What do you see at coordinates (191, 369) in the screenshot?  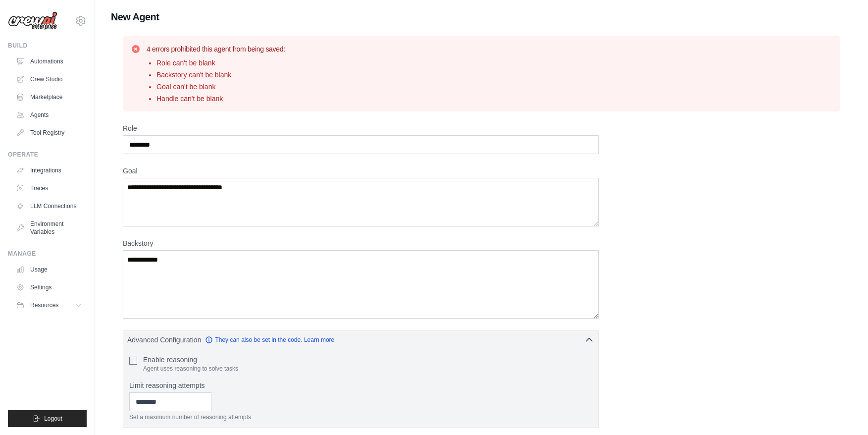 I see `p: Agent uses reasoning to solve tasks` at bounding box center [191, 369].